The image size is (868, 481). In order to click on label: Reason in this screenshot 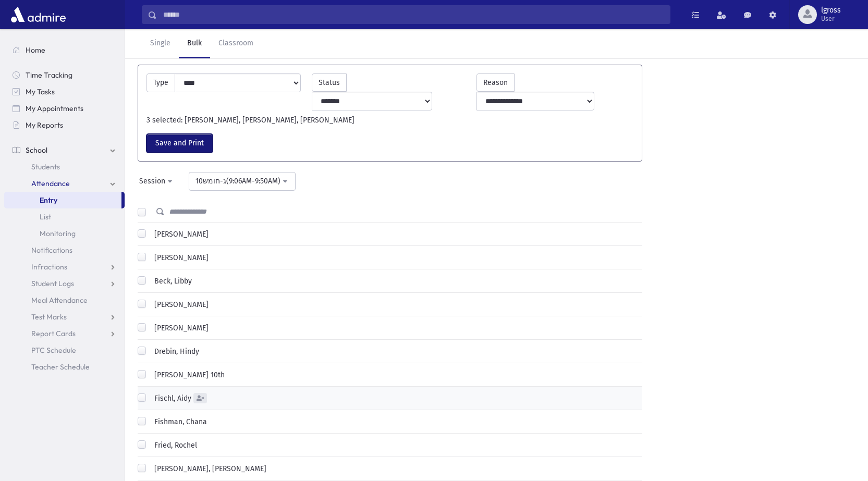, I will do `click(495, 82)`.